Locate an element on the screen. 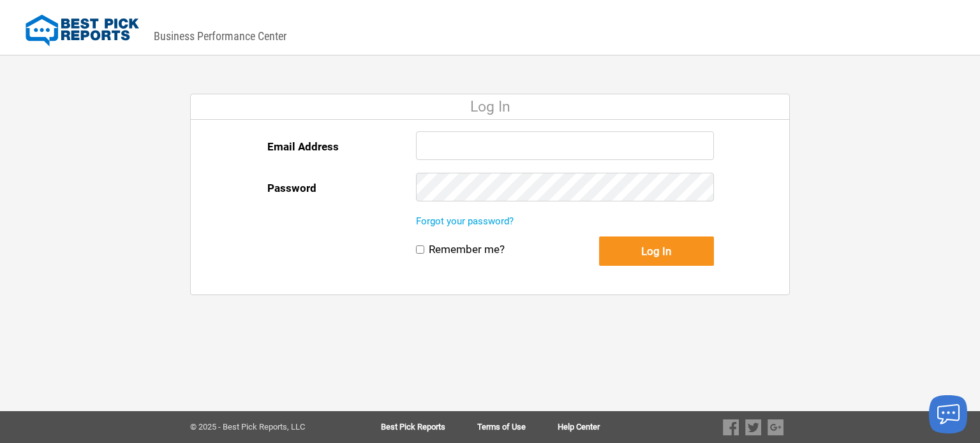  a: Help Center is located at coordinates (579, 428).